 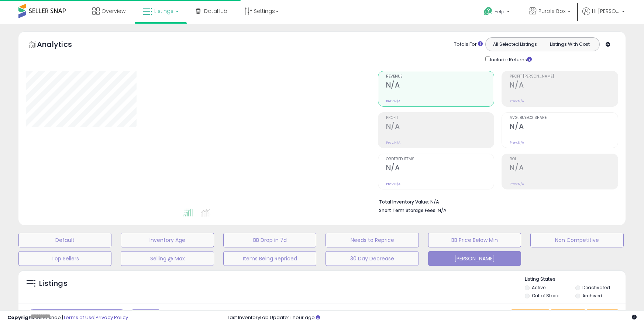 I want to click on strong: Copyright, so click(x=20, y=317).